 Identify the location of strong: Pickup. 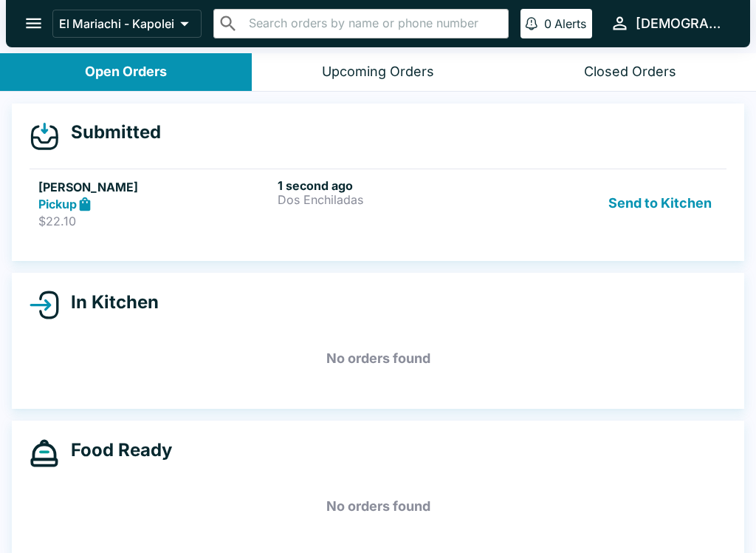
(58, 204).